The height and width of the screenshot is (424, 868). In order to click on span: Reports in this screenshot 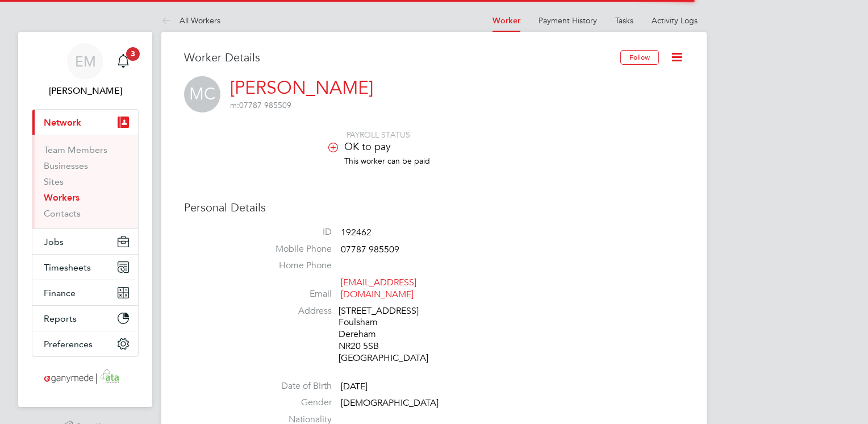, I will do `click(60, 318)`.